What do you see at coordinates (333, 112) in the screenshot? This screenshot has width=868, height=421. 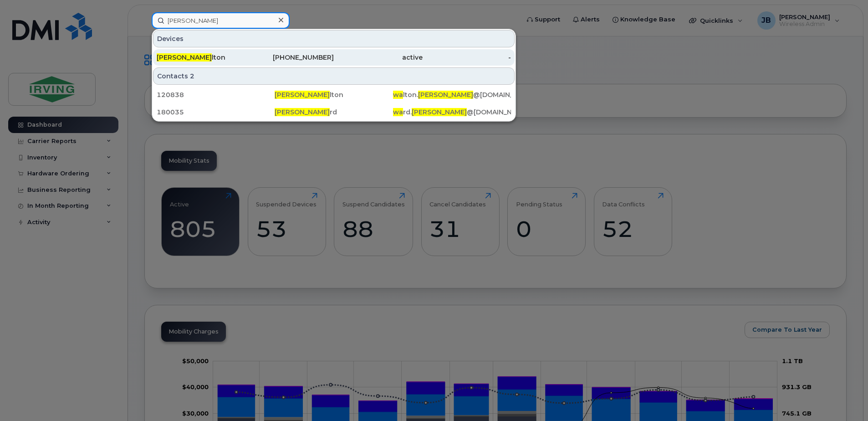 I see `div: rd` at bounding box center [333, 112].